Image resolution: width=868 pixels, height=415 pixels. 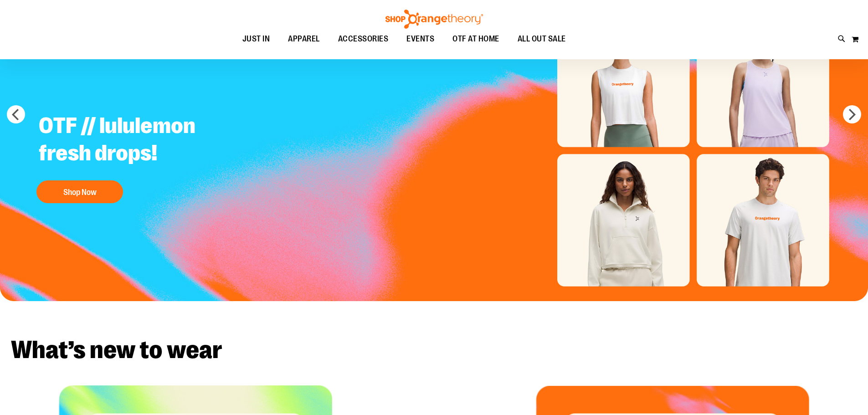 I want to click on button: Shop Now, so click(x=80, y=192).